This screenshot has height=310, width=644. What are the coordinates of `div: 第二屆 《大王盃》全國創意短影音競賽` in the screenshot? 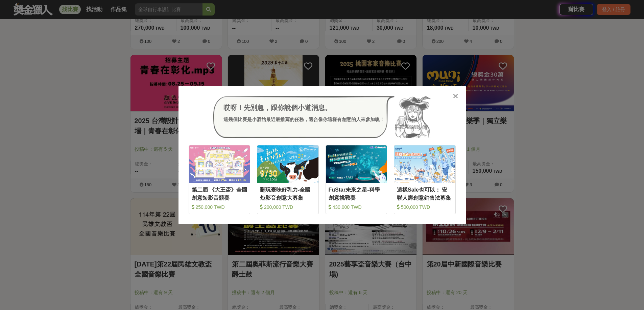 It's located at (219, 193).